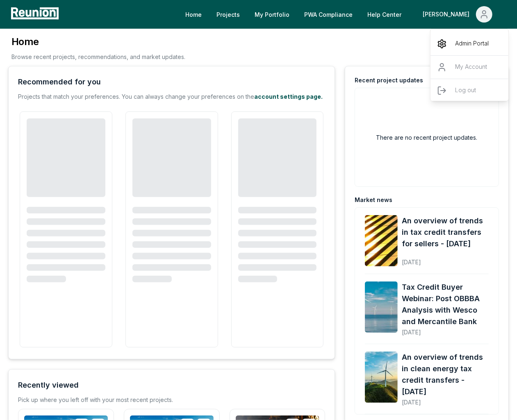 The image size is (517, 420). What do you see at coordinates (98, 42) in the screenshot?
I see `h3: Home` at bounding box center [98, 42].